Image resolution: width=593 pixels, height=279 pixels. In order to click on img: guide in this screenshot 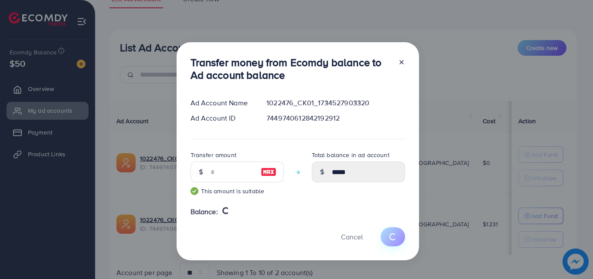, I will do `click(194, 191)`.